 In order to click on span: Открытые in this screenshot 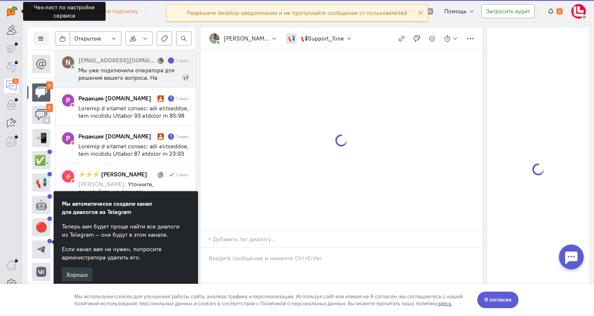, I will do `click(87, 38)`.